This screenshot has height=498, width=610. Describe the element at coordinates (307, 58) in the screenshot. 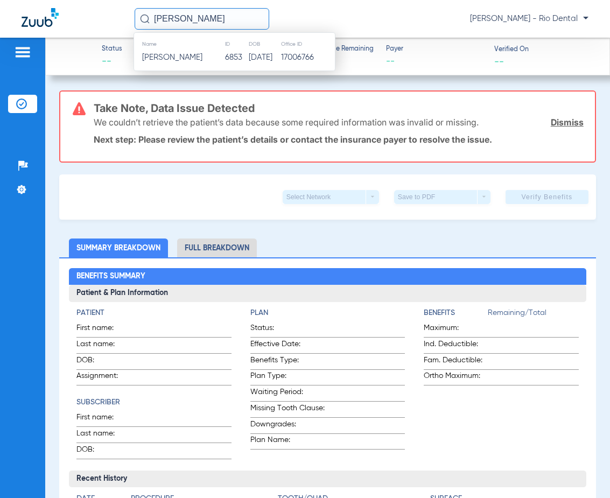

I see `td: 17006766` at that location.